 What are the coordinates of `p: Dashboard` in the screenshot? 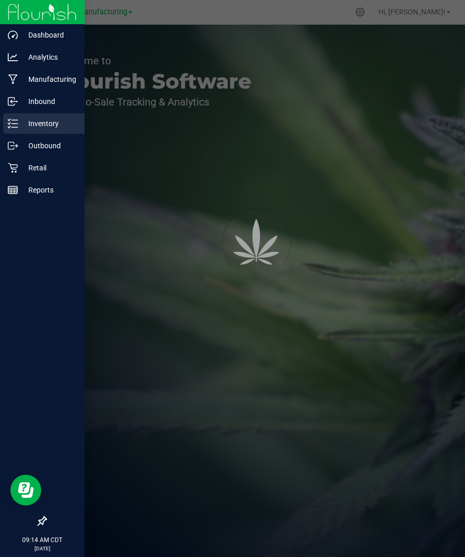 It's located at (49, 35).